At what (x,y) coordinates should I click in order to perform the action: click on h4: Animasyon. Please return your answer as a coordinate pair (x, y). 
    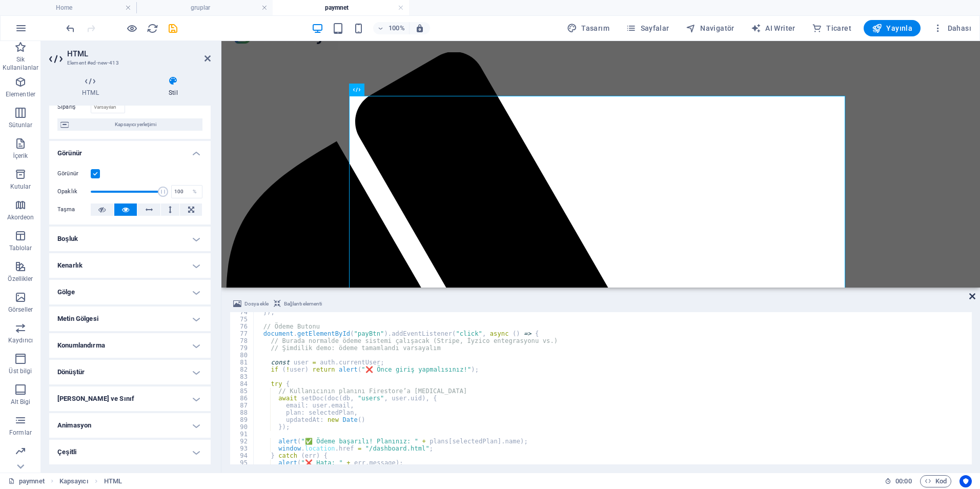
    Looking at the image, I should click on (130, 426).